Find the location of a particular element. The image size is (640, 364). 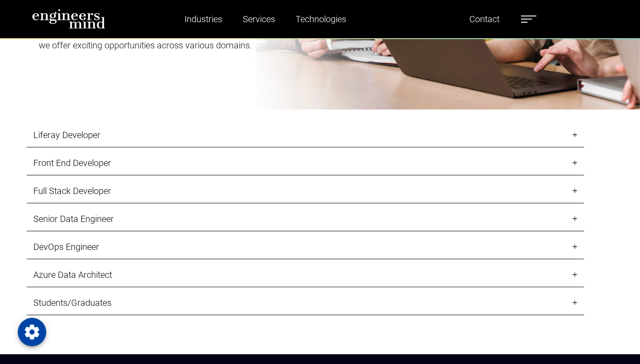

a: Services is located at coordinates (259, 19).